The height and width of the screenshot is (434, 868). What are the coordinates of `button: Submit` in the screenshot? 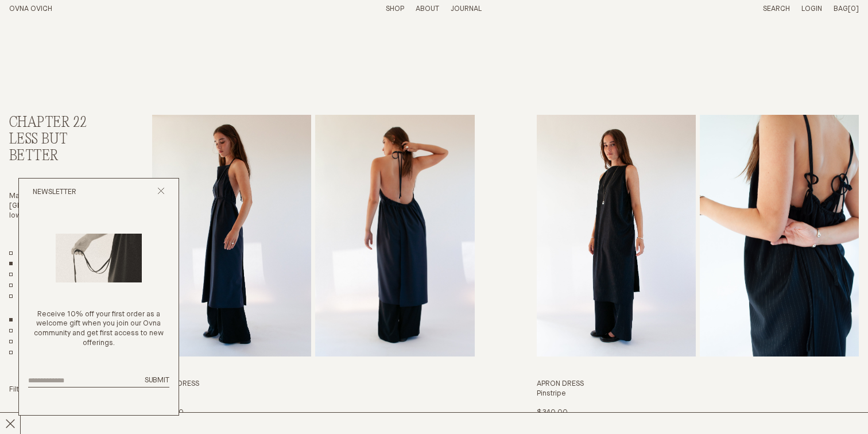 It's located at (157, 381).